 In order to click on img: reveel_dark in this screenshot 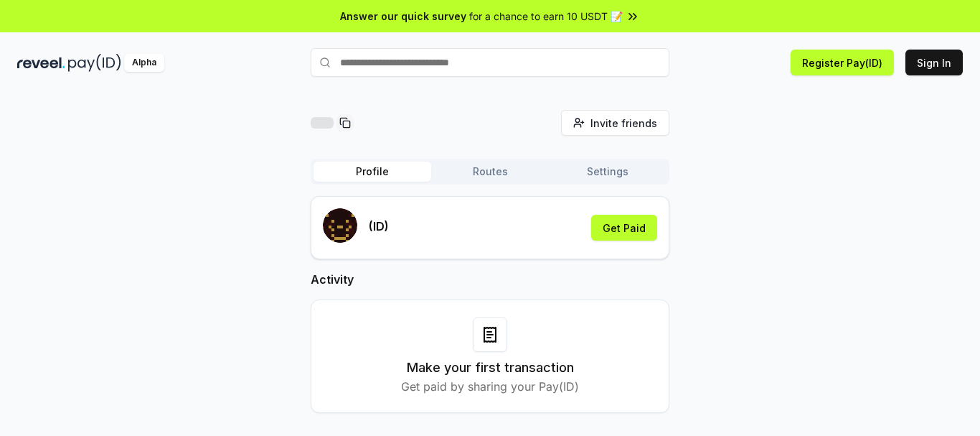, I will do `click(41, 62)`.